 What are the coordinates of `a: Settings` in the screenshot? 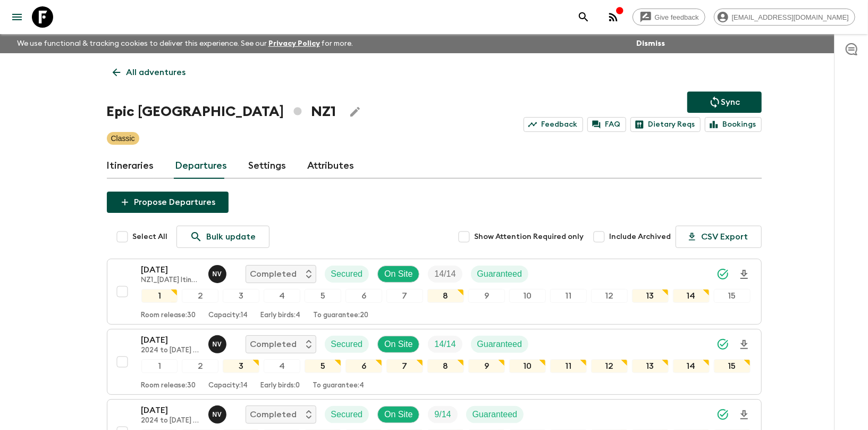 It's located at (267, 166).